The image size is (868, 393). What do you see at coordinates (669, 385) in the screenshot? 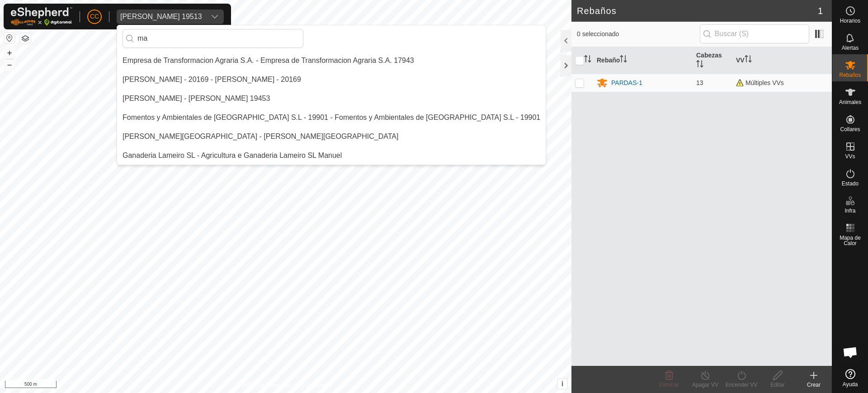
I see `span: Eliminar` at bounding box center [669, 385].